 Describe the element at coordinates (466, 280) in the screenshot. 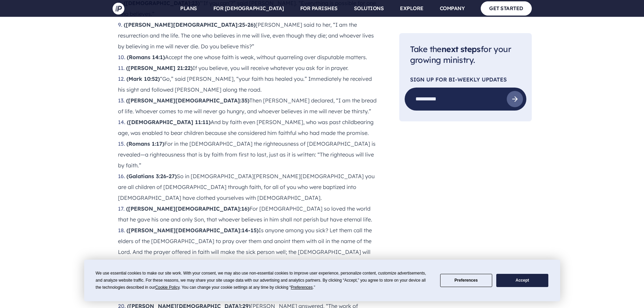

I see `button: Preferences` at that location.